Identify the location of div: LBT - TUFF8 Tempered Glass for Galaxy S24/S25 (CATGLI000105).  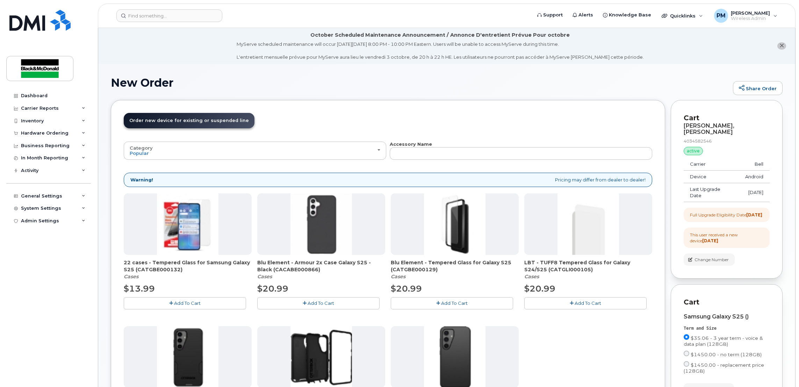
(588, 270).